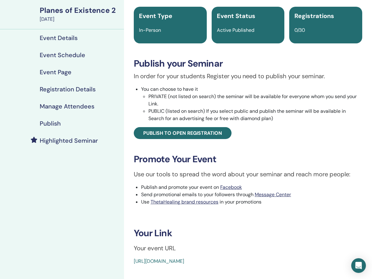  I want to click on li: Publish and promote your event on, so click(252, 187).